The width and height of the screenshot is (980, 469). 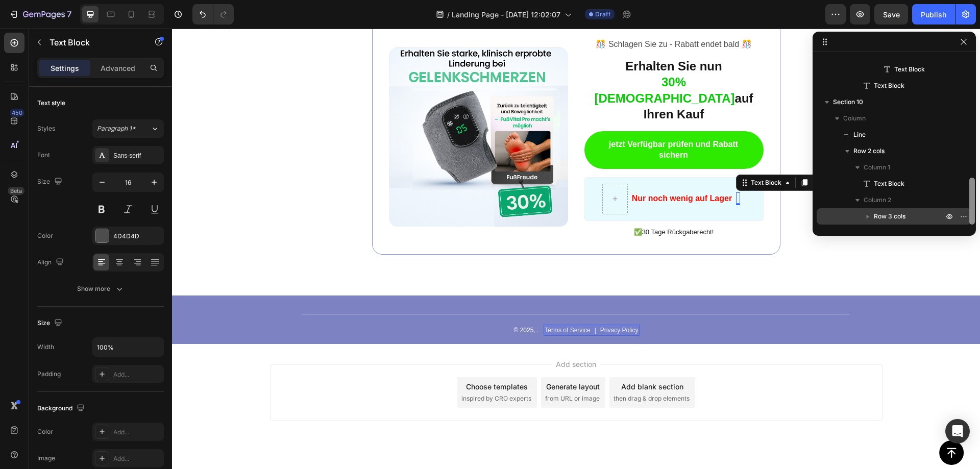 What do you see at coordinates (395, 302) in the screenshot?
I see `p: Terms of Service` at bounding box center [395, 302].